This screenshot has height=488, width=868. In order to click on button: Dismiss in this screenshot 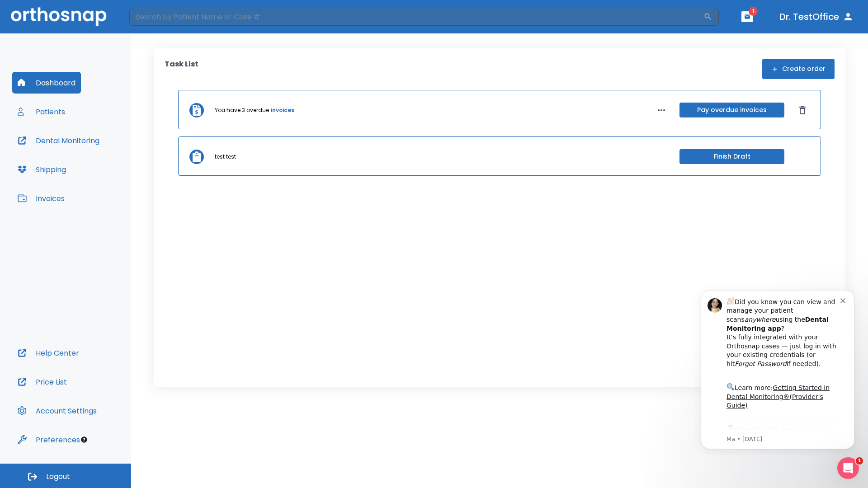, I will do `click(802, 110)`.